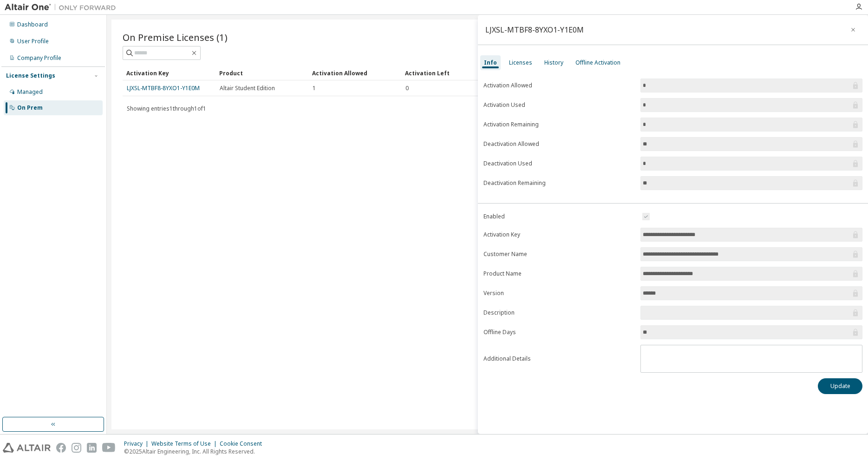  Describe the element at coordinates (491, 63) in the screenshot. I see `div: Info` at that location.